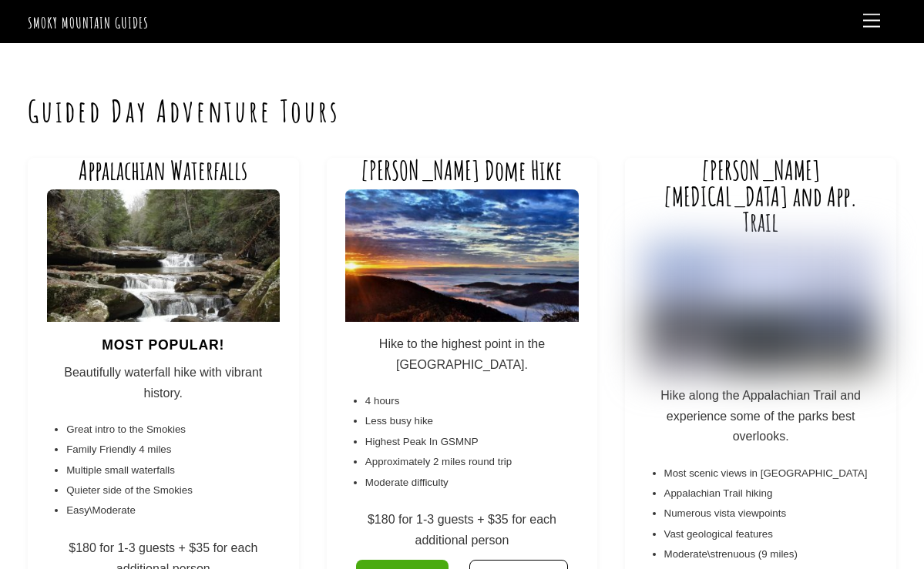 The height and width of the screenshot is (569, 924). I want to click on li: Appalachian Trail hiking, so click(771, 494).